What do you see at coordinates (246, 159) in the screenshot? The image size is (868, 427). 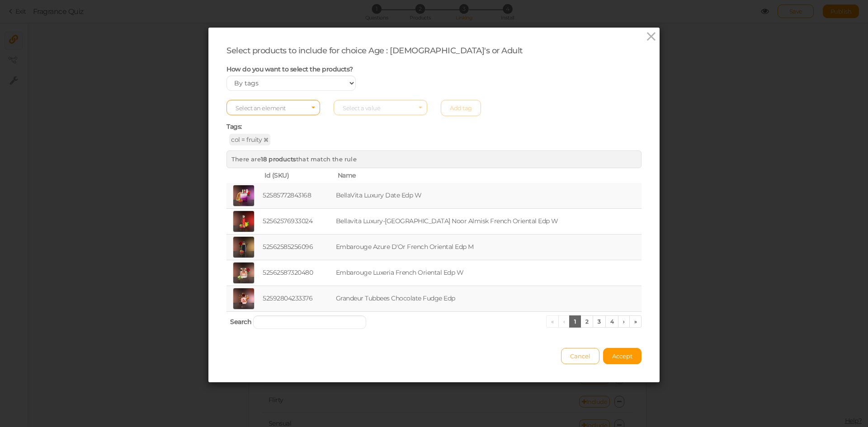 I see `span: There are` at bounding box center [246, 159].